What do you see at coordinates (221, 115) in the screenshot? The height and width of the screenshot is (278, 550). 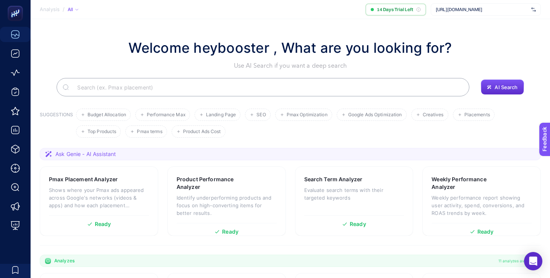 I see `span: Landing Page` at bounding box center [221, 115].